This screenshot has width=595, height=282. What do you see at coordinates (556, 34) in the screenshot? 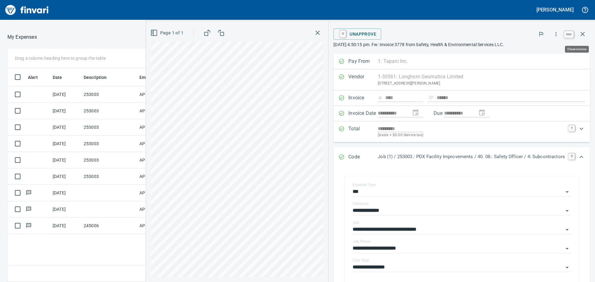
I see `button: More` at bounding box center [556, 34].